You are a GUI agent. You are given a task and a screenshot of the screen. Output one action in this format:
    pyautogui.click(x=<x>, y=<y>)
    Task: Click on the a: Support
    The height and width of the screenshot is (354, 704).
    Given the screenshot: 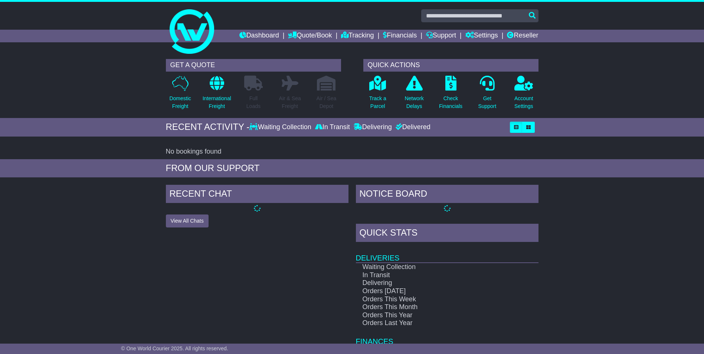 What is the action you would take?
    pyautogui.click(x=441, y=36)
    